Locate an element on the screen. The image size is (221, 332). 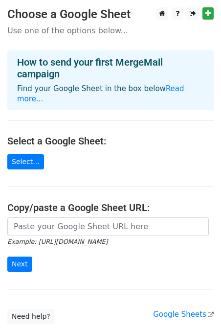
a: Google Sheets is located at coordinates (184, 314).